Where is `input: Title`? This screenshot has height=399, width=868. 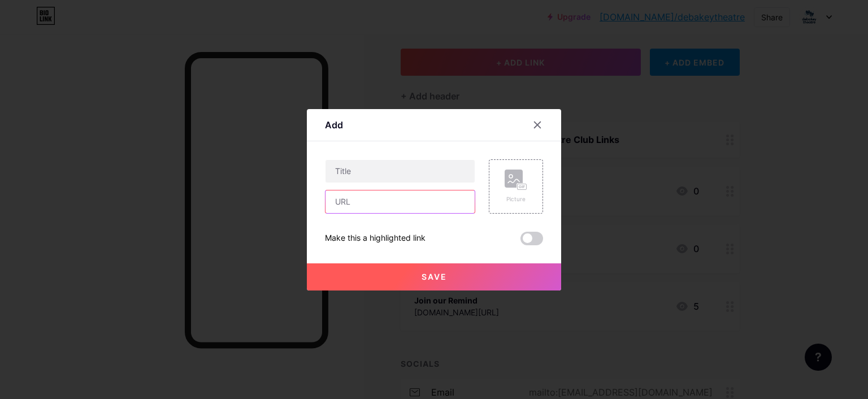 input: Title is located at coordinates (400, 171).